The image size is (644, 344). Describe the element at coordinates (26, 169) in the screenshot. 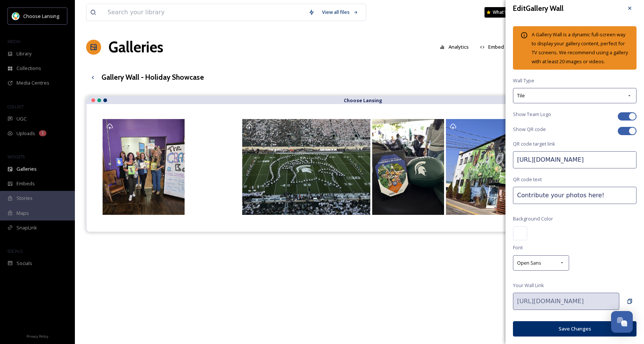

I see `span: Galleries` at that location.